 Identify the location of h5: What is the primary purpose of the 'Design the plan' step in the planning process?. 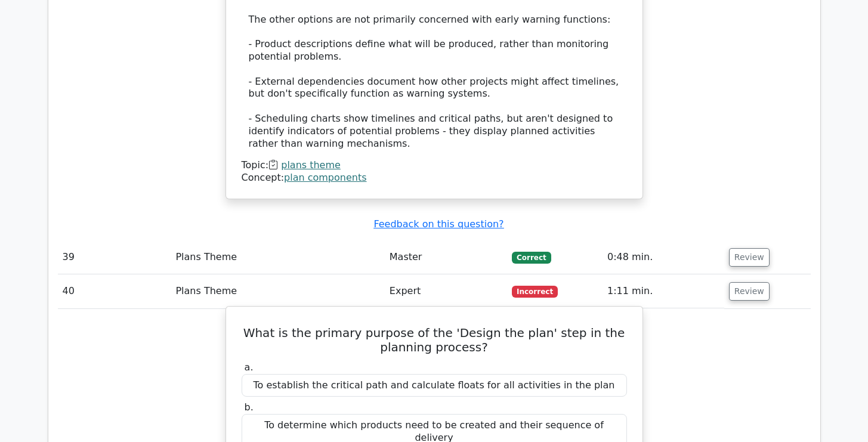
(434, 340).